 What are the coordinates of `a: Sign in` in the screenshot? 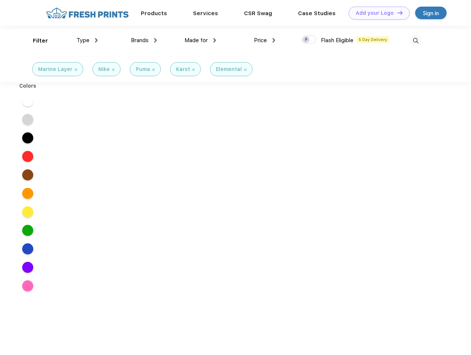 It's located at (431, 13).